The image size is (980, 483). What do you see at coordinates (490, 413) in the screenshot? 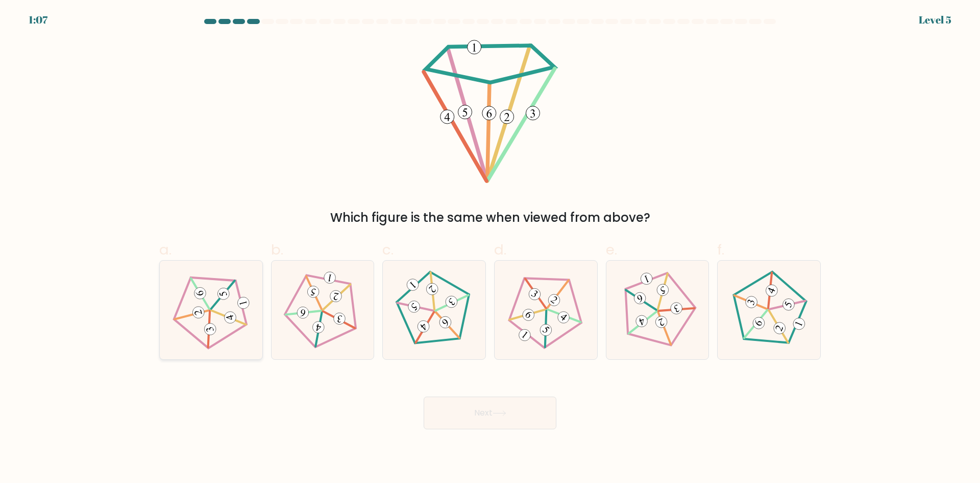
I see `button: Next` at bounding box center [490, 413].